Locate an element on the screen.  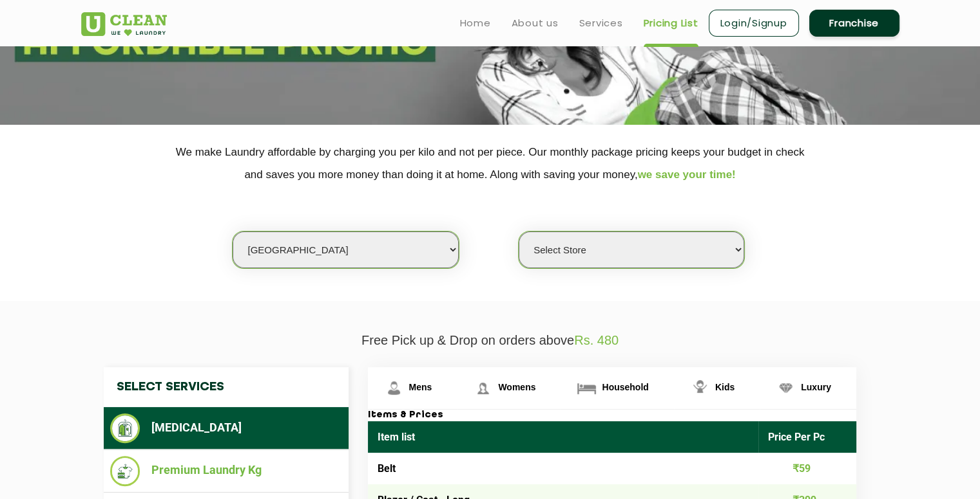
td: ₹59 is located at coordinates (807, 468).